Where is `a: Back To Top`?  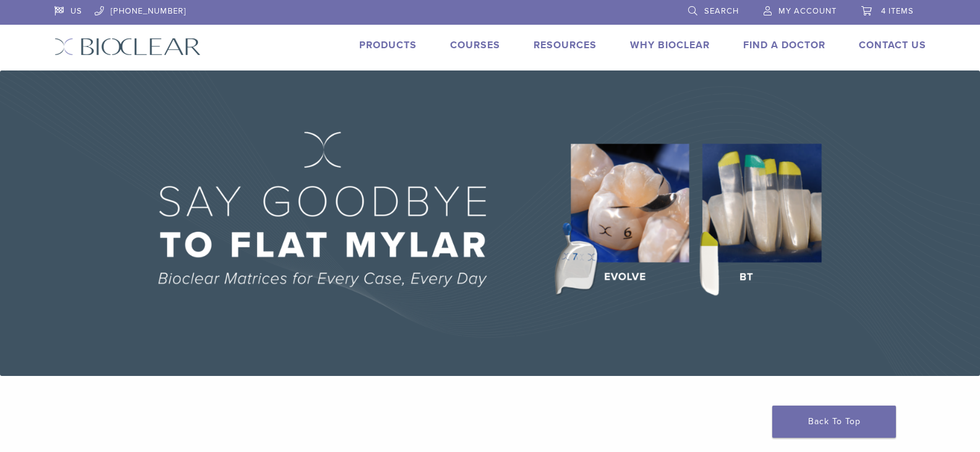
a: Back To Top is located at coordinates (834, 422).